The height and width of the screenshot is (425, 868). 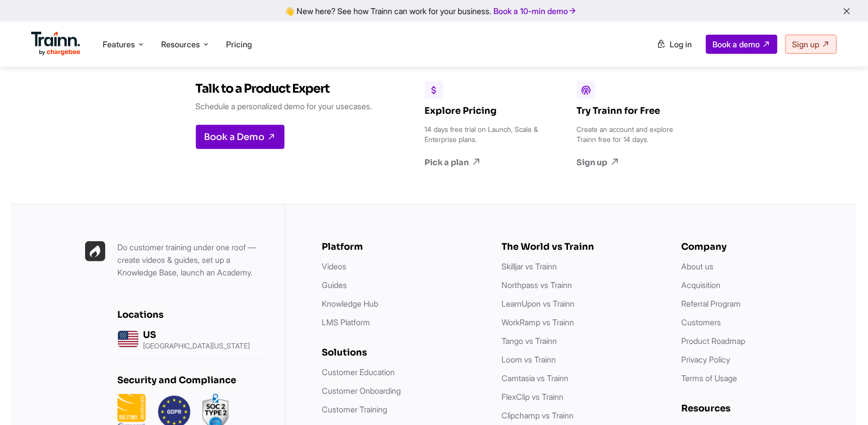 What do you see at coordinates (700, 285) in the screenshot?
I see `a: Acquisition` at bounding box center [700, 285].